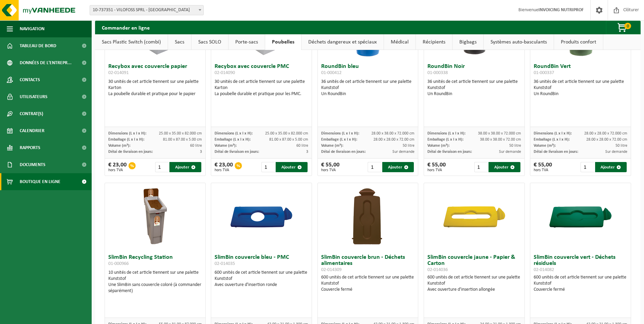 This screenshot has height=324, width=644. Describe the element at coordinates (261, 217) in the screenshot. I see `img: 02-014035` at that location.